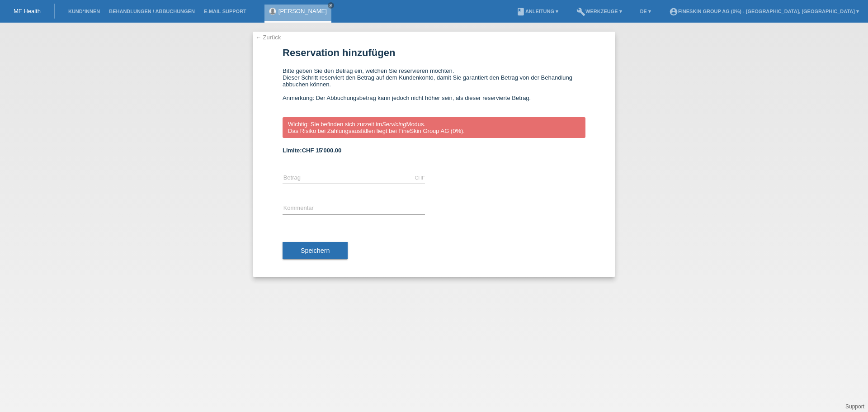 The image size is (868, 412). Describe the element at coordinates (315, 251) in the screenshot. I see `button: Speichern` at that location.